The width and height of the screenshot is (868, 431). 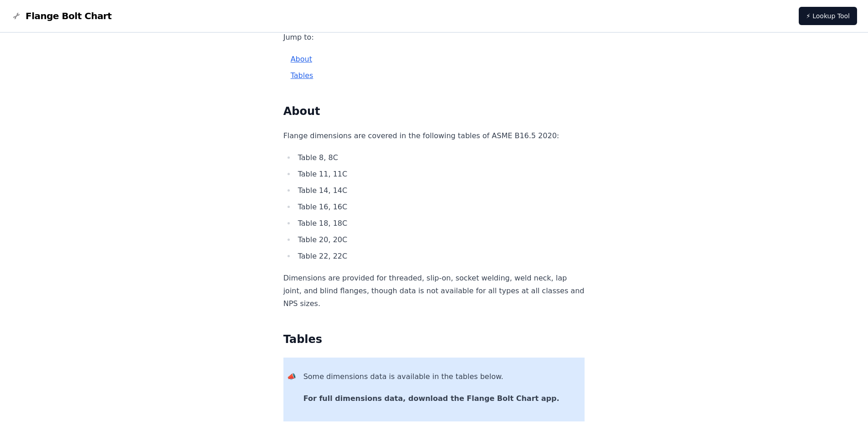 What do you see at coordinates (434, 136) in the screenshot?
I see `p: Flange dimensions are covered in the following tables of ASME B16.5 2020:` at bounding box center [434, 136].